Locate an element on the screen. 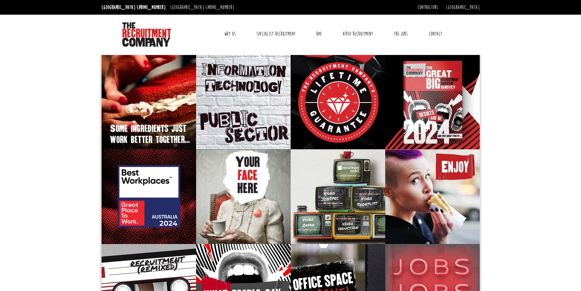  a: Contractors is located at coordinates (428, 7).